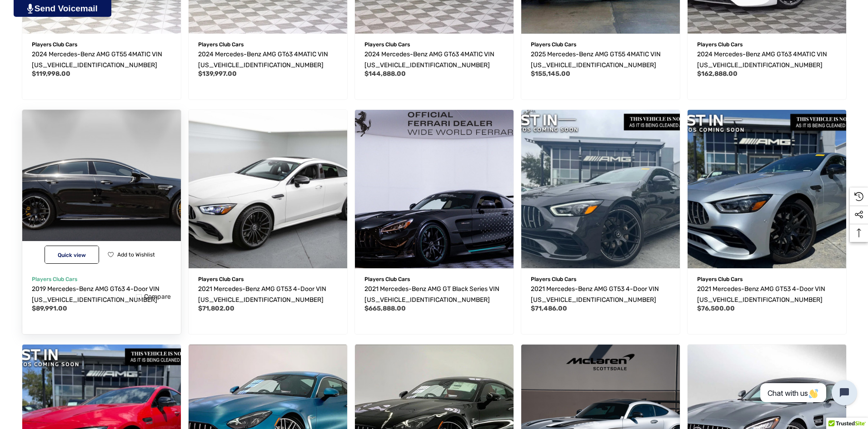 This screenshot has width=868, height=429. What do you see at coordinates (385, 73) in the screenshot?
I see `span: $144,888.00` at bounding box center [385, 73].